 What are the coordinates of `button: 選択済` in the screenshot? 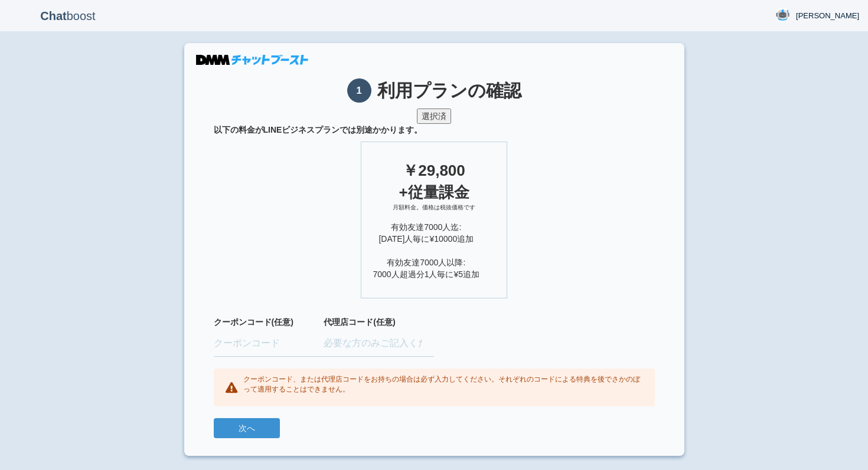 It's located at (434, 117).